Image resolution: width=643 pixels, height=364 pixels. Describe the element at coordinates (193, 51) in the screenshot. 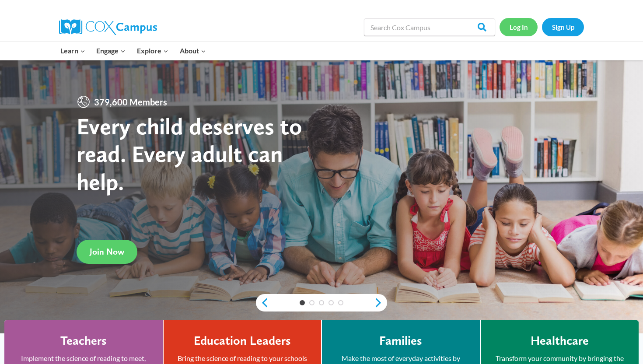

I see `button: Child menu of About` at that location.